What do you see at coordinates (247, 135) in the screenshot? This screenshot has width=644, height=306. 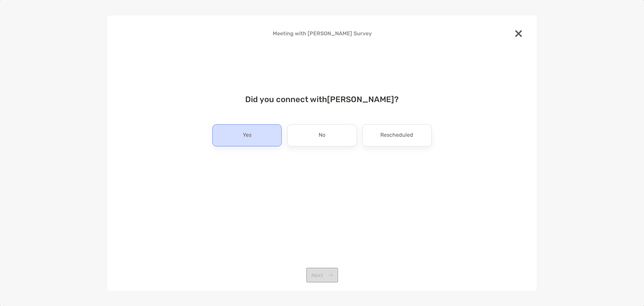 I see `p: Yes` at bounding box center [247, 135].